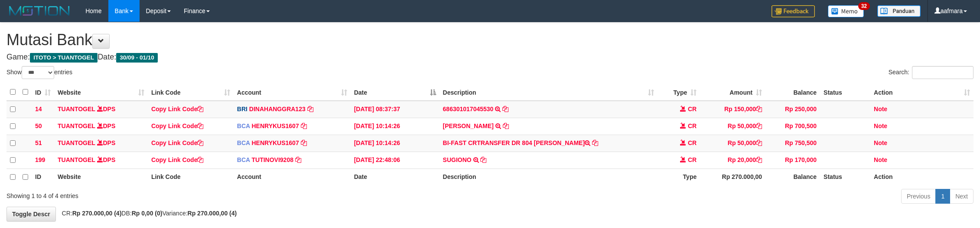  What do you see at coordinates (793, 160) in the screenshot?
I see `td: Rp 170,000` at bounding box center [793, 160].